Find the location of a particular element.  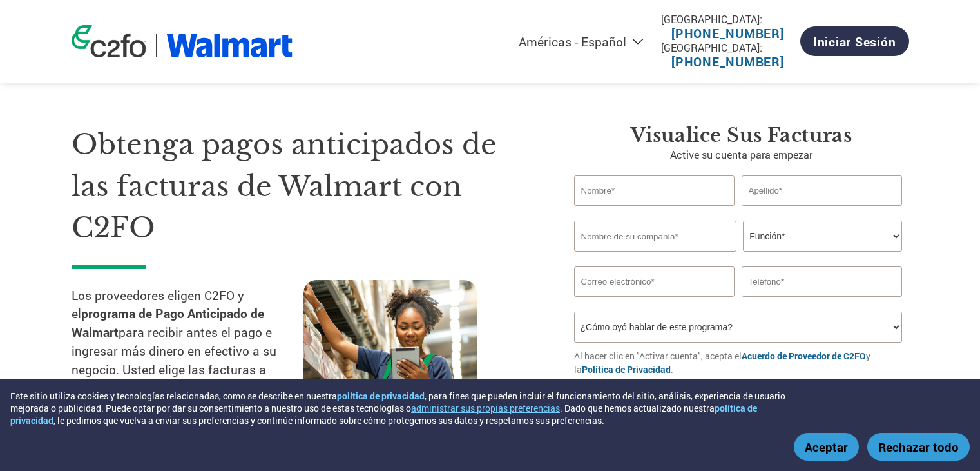

input: Invalid Email format is located at coordinates (655, 281).